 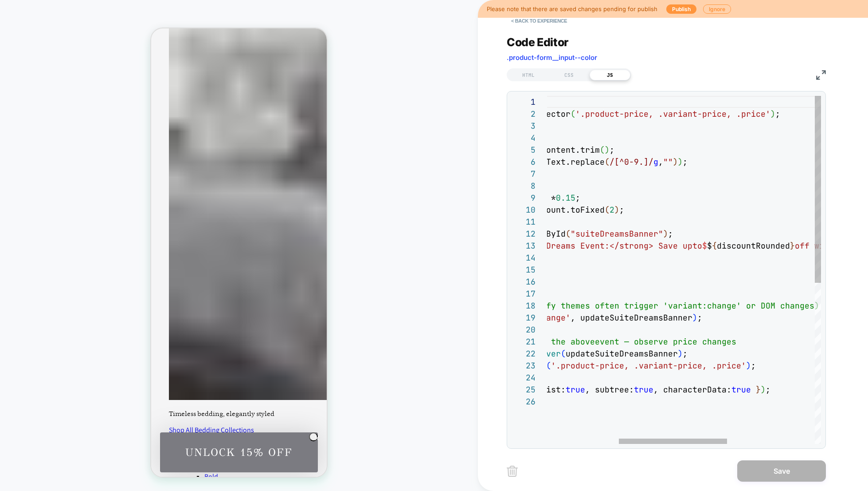 I want to click on div: 10, so click(x=523, y=209).